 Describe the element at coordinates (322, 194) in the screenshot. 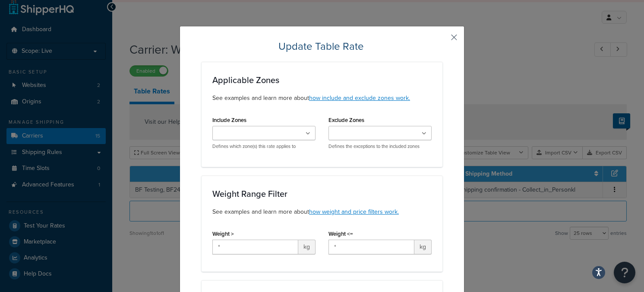

I see `h3: Weight Range Filter` at that location.